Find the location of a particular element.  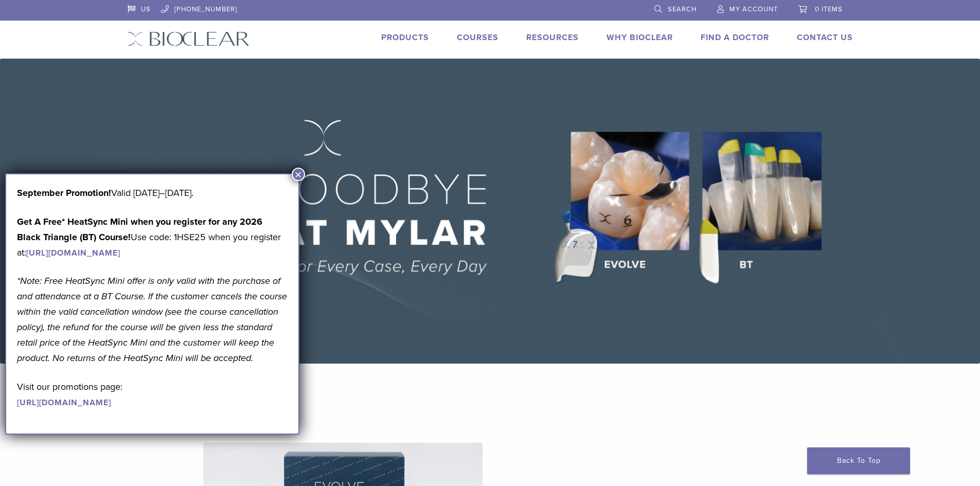

span: My Account is located at coordinates (753, 9).